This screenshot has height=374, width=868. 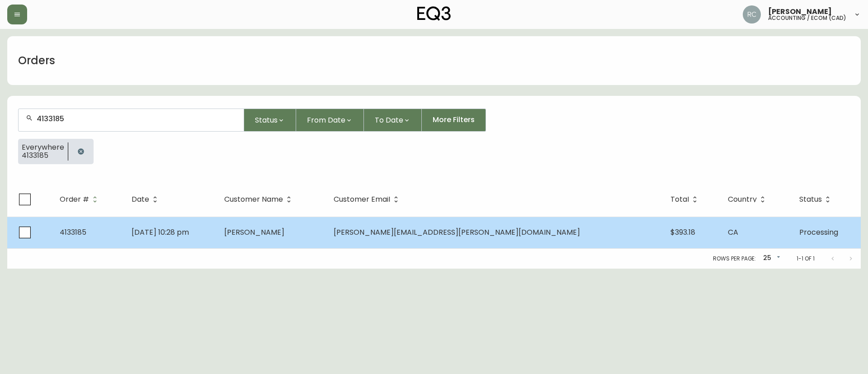 I want to click on span: $393.18, so click(x=683, y=232).